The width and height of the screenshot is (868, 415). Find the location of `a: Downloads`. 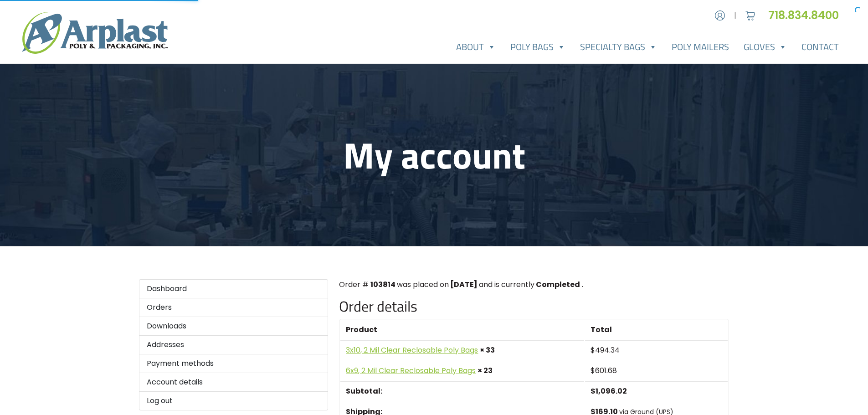

a: Downloads is located at coordinates (234, 326).